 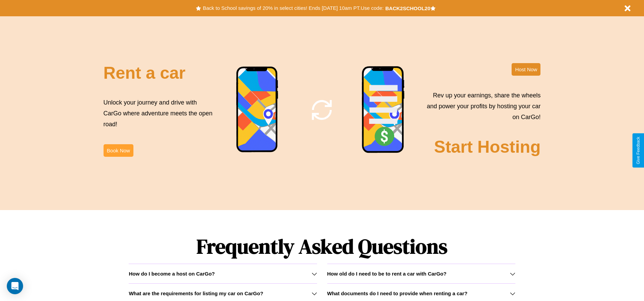 What do you see at coordinates (118, 150) in the screenshot?
I see `button: Book Now` at bounding box center [118, 150].